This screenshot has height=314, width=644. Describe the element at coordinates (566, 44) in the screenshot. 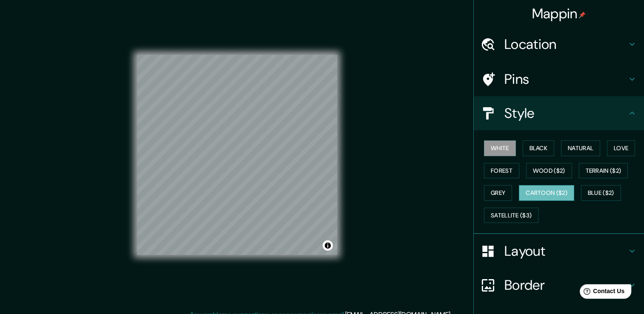

I see `h4: Location` at that location.